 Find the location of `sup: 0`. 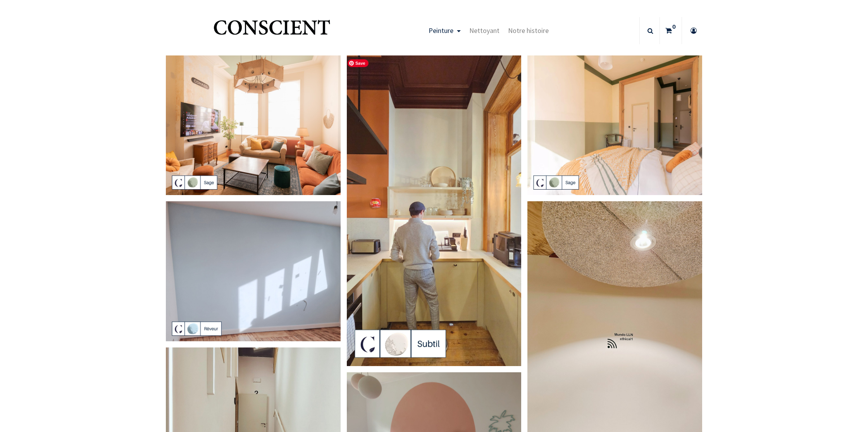

sup: 0 is located at coordinates (674, 27).